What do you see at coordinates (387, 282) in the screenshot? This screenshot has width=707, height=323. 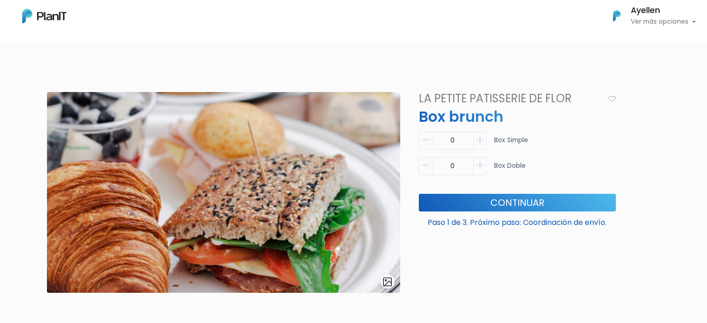 I see `img: gallery-light` at bounding box center [387, 282].